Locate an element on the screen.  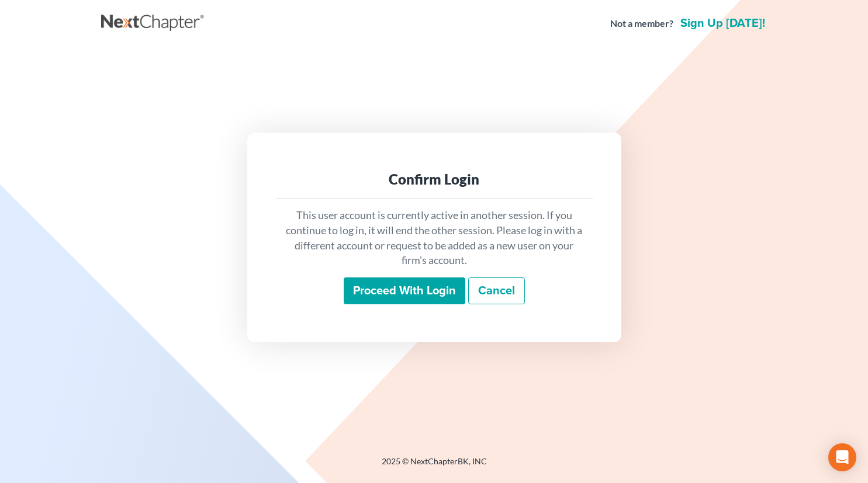
p: This user account is currently active in another session. If you continue to log in, it will end ... is located at coordinates (434, 238).